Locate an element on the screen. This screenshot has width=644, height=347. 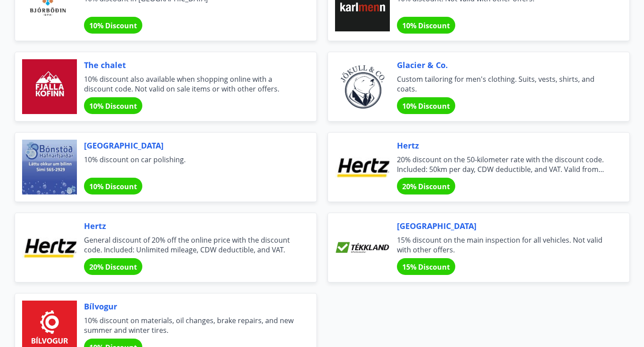
font: 15% Discount is located at coordinates (426, 267).